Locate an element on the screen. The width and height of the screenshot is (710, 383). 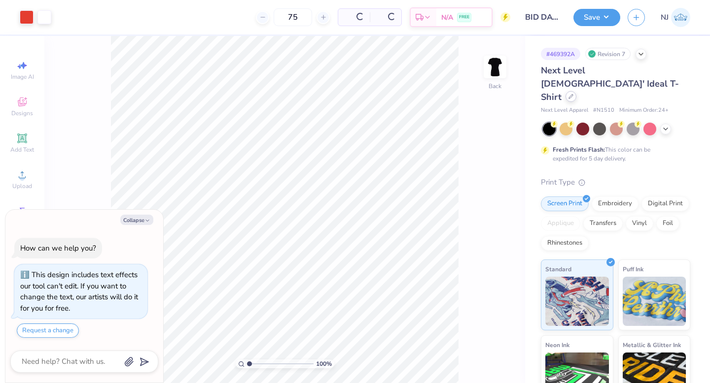
div: This color can be expedited for 5 day delivery. is located at coordinates (613, 154).